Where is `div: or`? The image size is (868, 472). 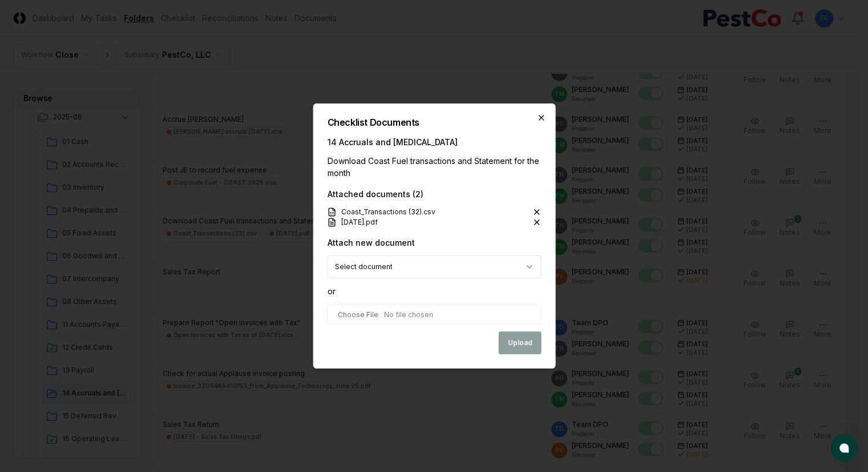
div: or is located at coordinates (433, 291).